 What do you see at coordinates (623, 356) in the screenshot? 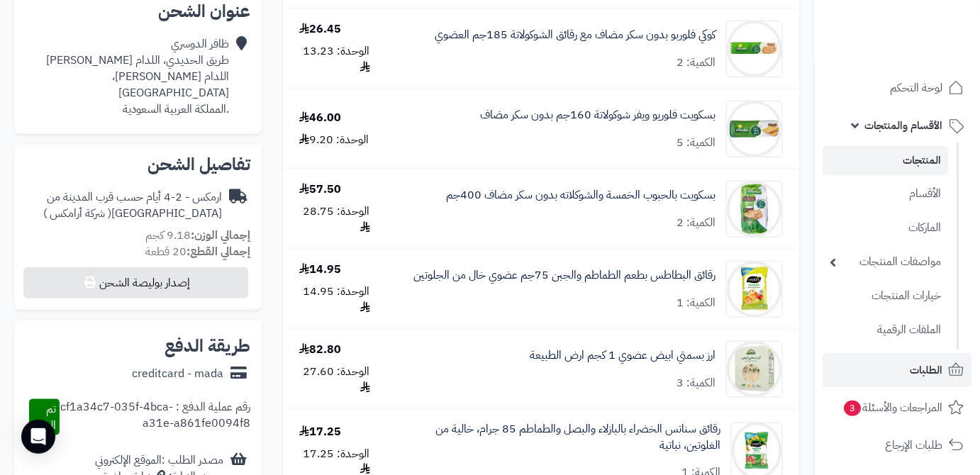
I see `a: ارز بسمتي ابيض عضوي 1 كجم ارض الطبيعة` at bounding box center [623, 356].